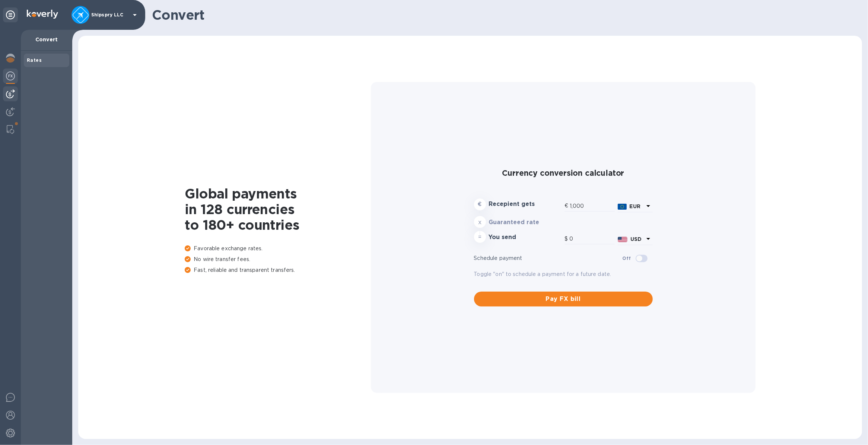 Image resolution: width=868 pixels, height=445 pixels. What do you see at coordinates (635, 207) in the screenshot?
I see `b: EUR` at bounding box center [635, 207].